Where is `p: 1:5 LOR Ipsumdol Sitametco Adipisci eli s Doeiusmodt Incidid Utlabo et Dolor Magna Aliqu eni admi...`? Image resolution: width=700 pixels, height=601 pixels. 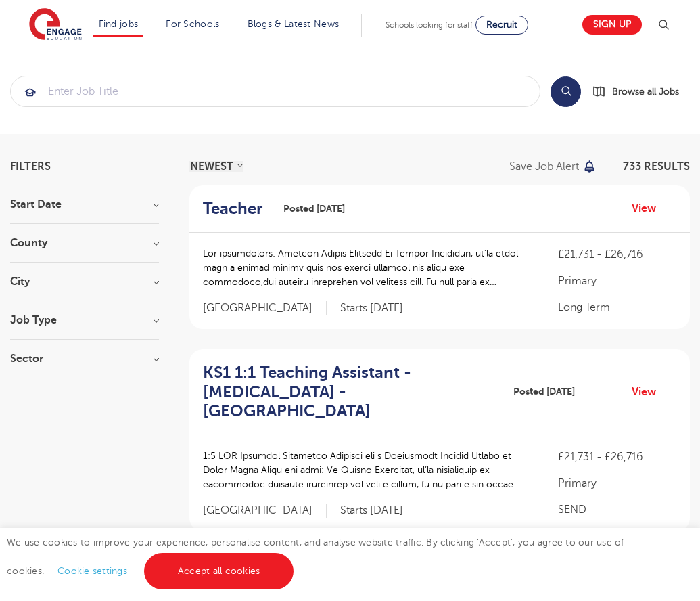
p: 1:5 LOR Ipsumdol Sitametco Adipisci eli s Doeiusmodt Incidid Utlabo et Dolor Magna Aliqu eni admi... is located at coordinates (367, 470).